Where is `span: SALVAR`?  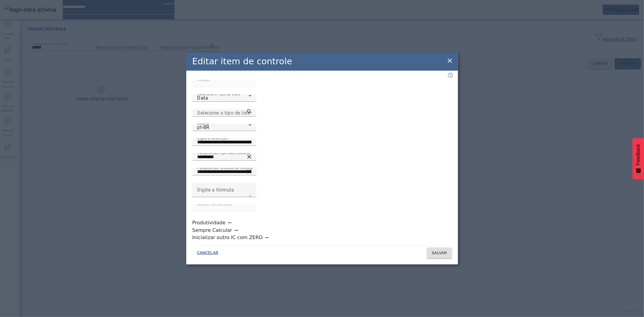 span: SALVAR is located at coordinates (439, 253).